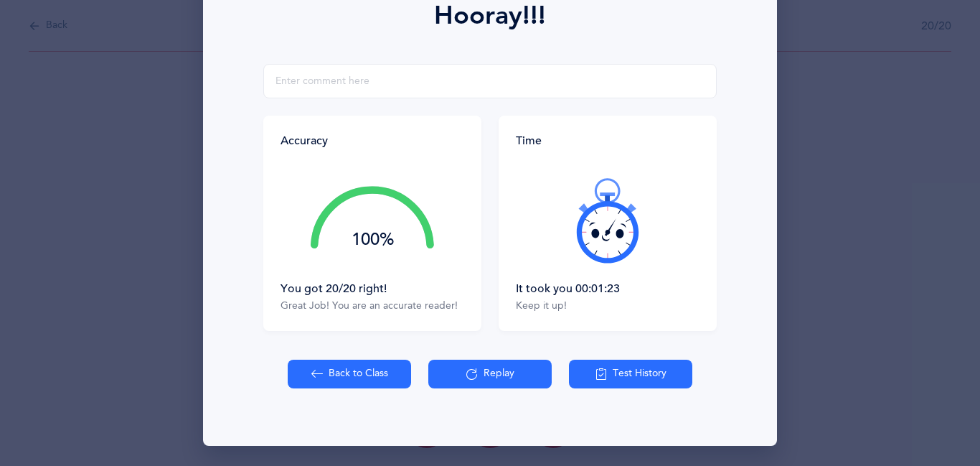  What do you see at coordinates (372, 240) in the screenshot?
I see `div: 100%` at bounding box center [372, 240].